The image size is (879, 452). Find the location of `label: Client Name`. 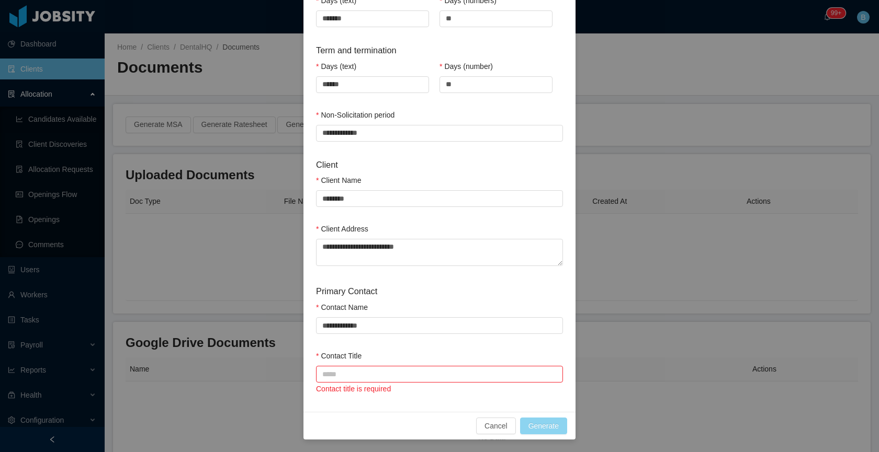

label: Client Name is located at coordinates (338, 180).